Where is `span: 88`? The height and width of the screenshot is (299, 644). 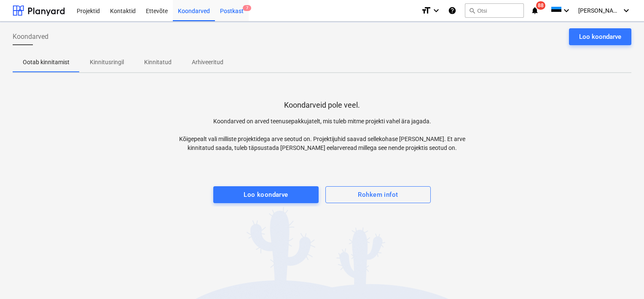 span: 88 is located at coordinates (541, 6).